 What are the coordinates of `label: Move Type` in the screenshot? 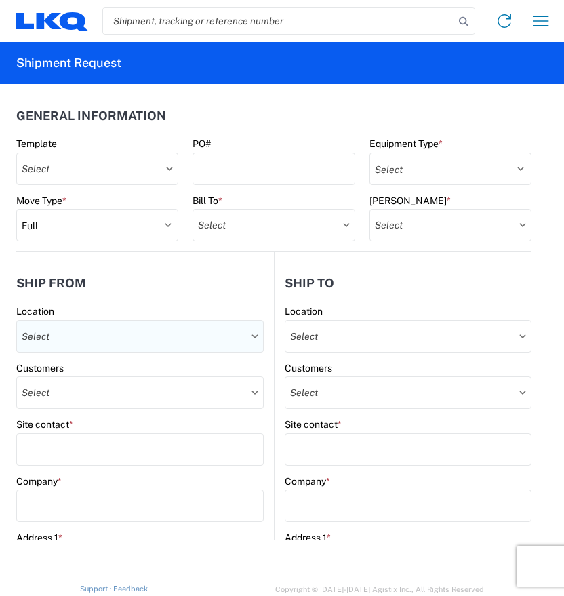 It's located at (41, 201).